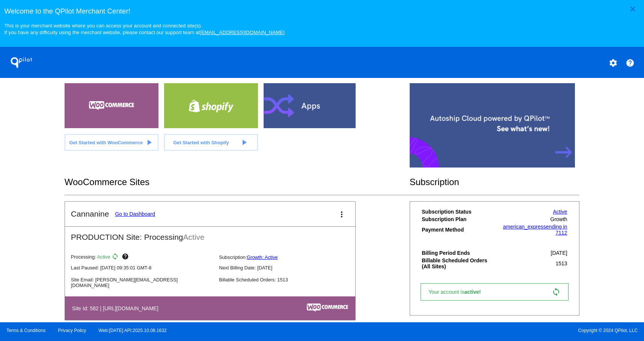 This screenshot has width=644, height=341. What do you see at coordinates (135, 214) in the screenshot?
I see `a: Go to Dashboard` at bounding box center [135, 214].